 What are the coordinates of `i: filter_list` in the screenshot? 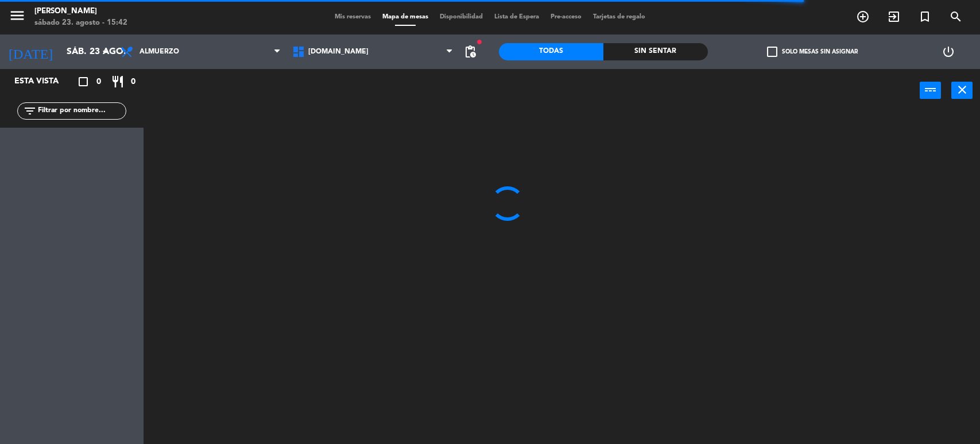 It's located at (30, 111).